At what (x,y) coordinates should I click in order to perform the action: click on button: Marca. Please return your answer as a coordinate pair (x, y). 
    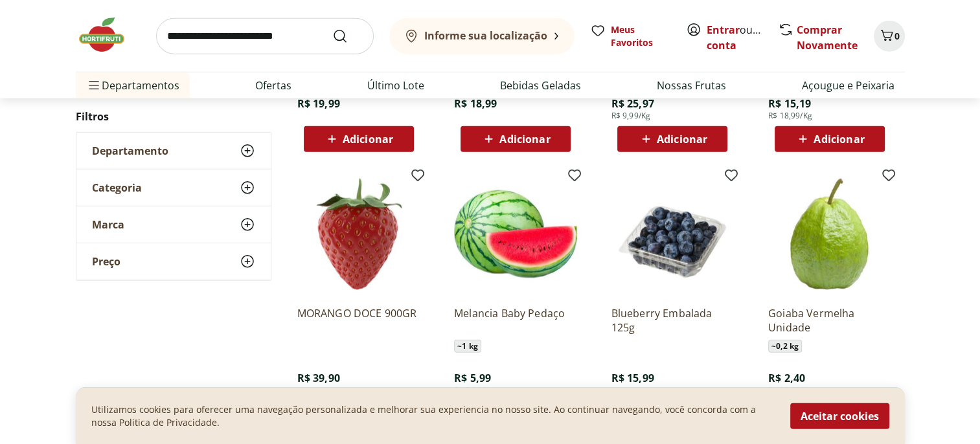
    Looking at the image, I should click on (173, 225).